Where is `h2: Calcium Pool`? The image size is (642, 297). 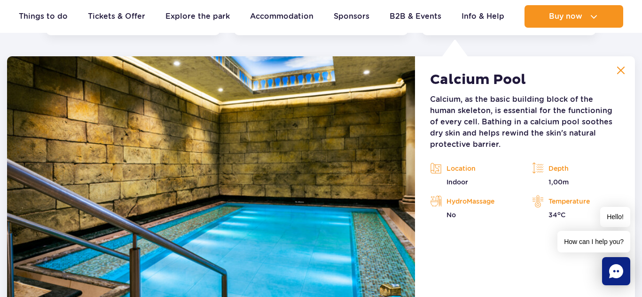 h2: Calcium Pool is located at coordinates (478, 80).